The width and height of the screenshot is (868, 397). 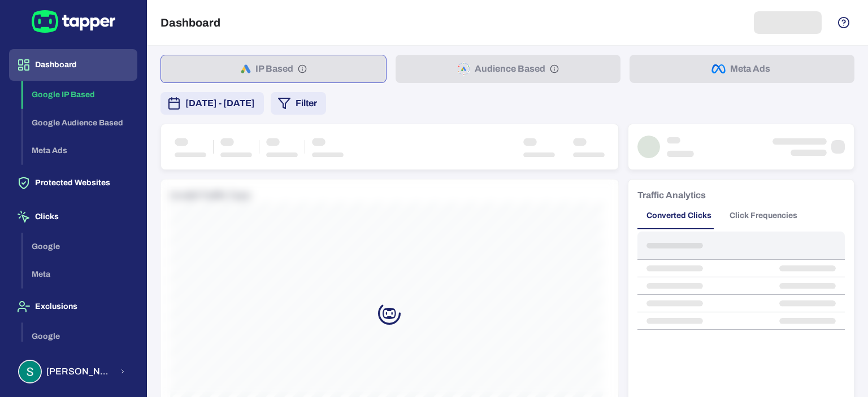 What do you see at coordinates (73, 306) in the screenshot?
I see `a: Exclusions` at bounding box center [73, 306].